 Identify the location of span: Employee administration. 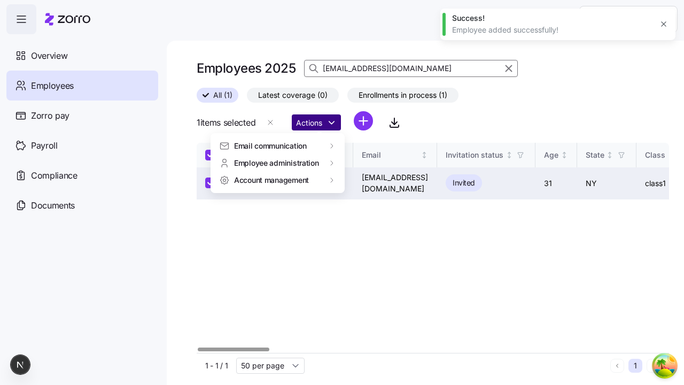
(276, 163).